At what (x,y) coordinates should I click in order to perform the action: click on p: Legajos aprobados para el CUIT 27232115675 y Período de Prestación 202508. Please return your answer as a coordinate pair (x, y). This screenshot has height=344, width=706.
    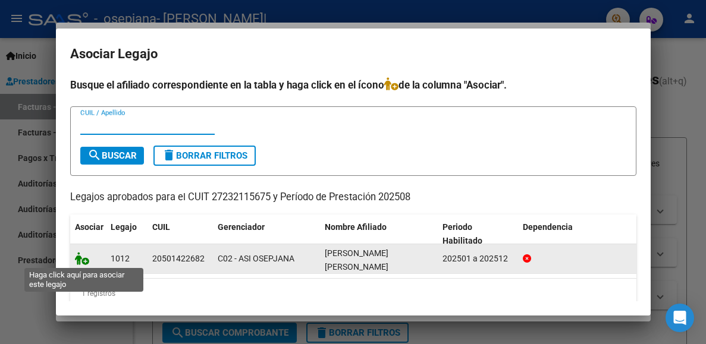
    Looking at the image, I should click on (353, 197).